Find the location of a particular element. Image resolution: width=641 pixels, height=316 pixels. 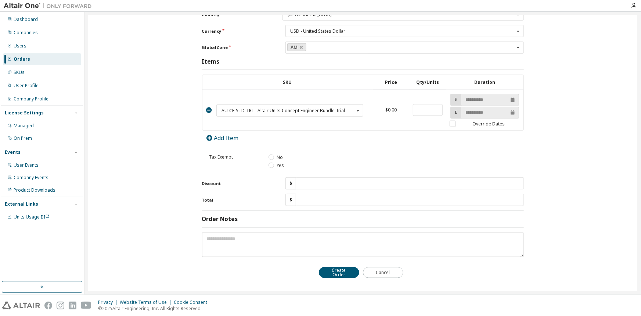

div: Website Terms of Use is located at coordinates (147, 302).